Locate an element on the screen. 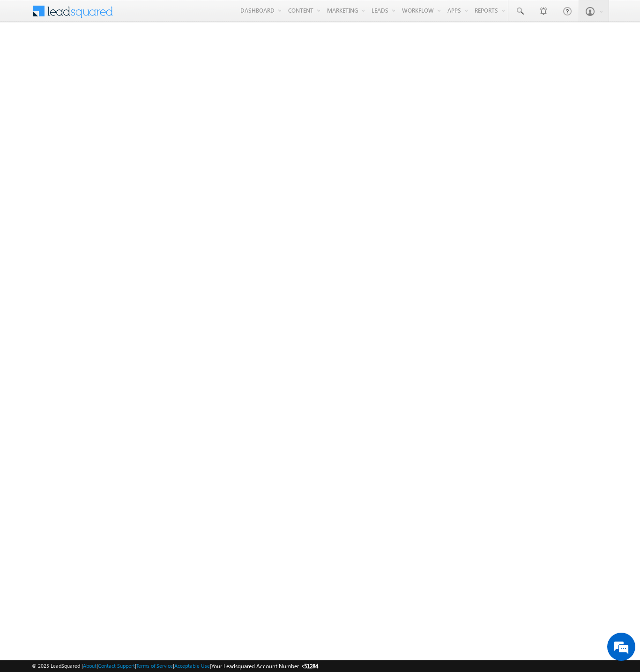  a: Terms of Service is located at coordinates (155, 665).